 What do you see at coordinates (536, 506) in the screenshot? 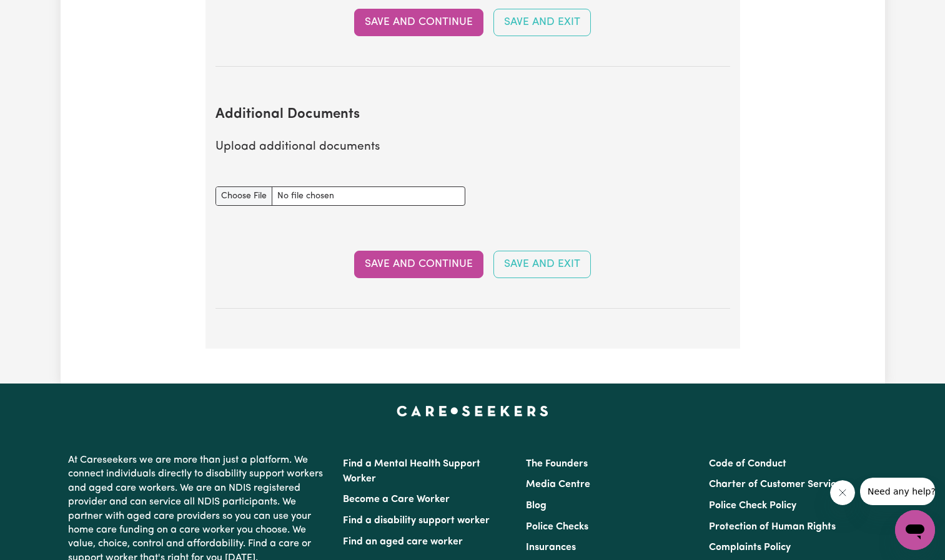
I see `a: Blog` at bounding box center [536, 506].